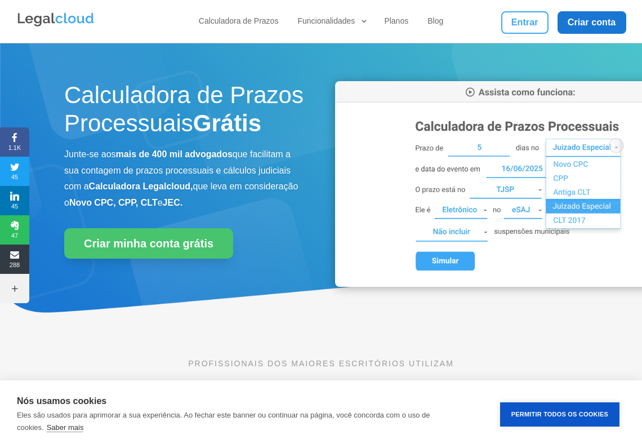 The height and width of the screenshot is (448, 642). I want to click on a: Entrar, so click(525, 23).